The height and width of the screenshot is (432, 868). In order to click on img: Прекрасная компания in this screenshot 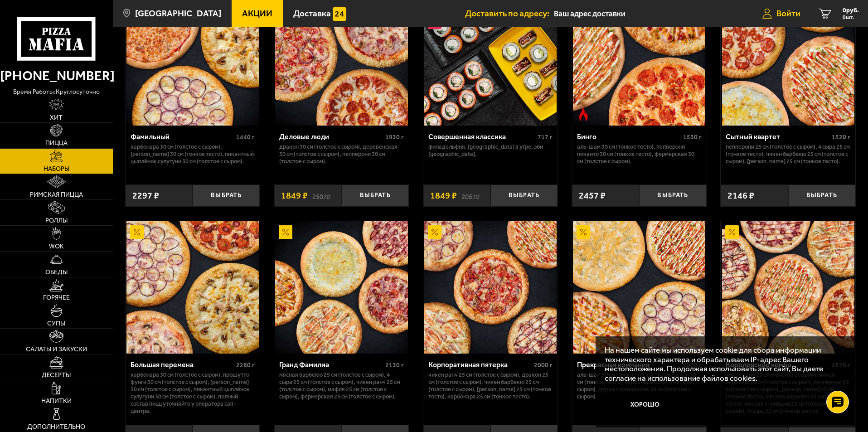, I will do `click(639, 288)`.